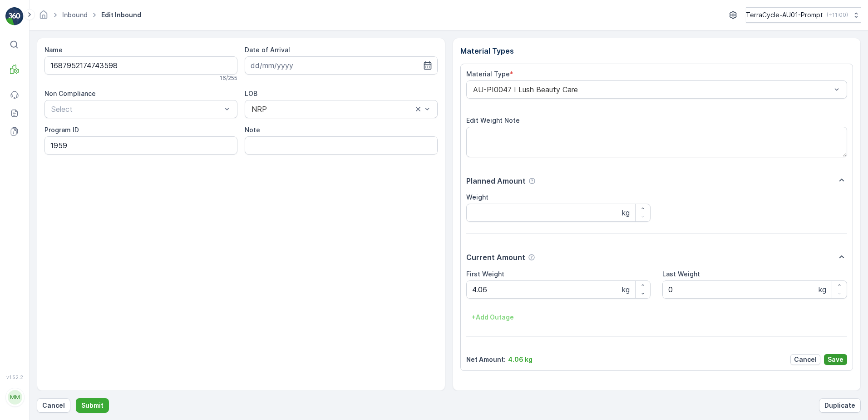 The height and width of the screenshot is (420, 868). What do you see at coordinates (835, 359) in the screenshot?
I see `p: Save` at bounding box center [835, 359].